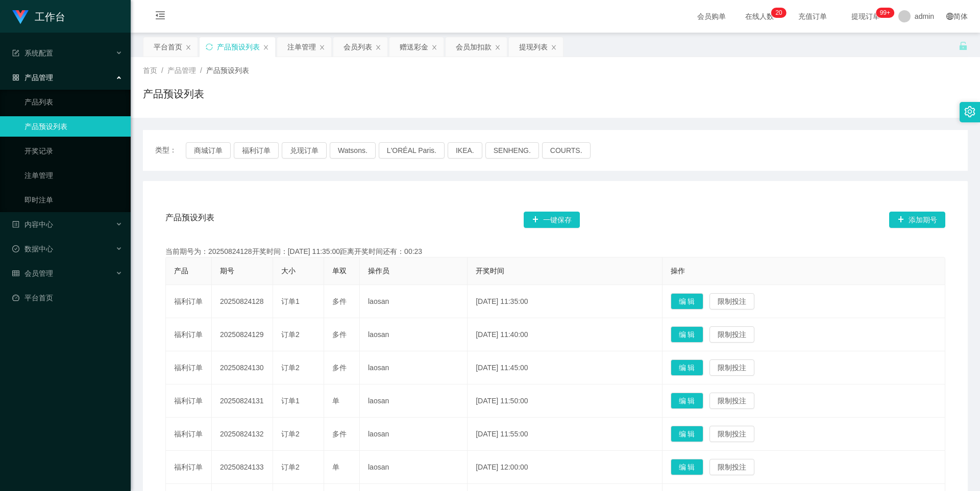 The width and height of the screenshot is (980, 491). I want to click on span: 大小, so click(289, 271).